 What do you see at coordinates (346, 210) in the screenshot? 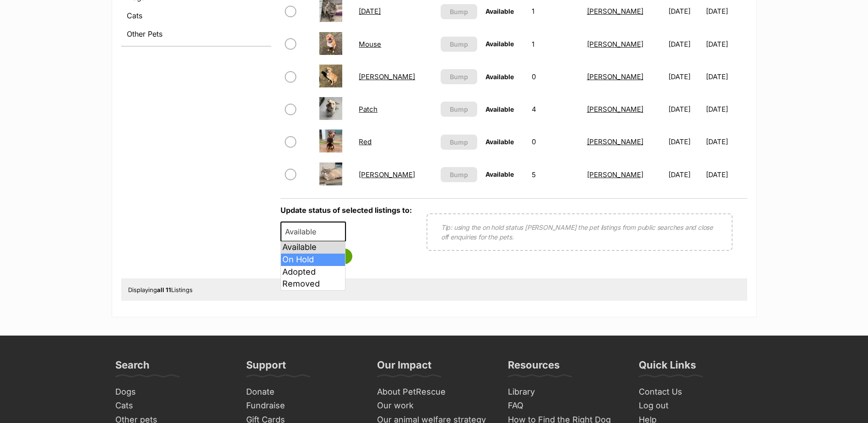
I see `label: Update status of selected listings to:` at bounding box center [346, 210].